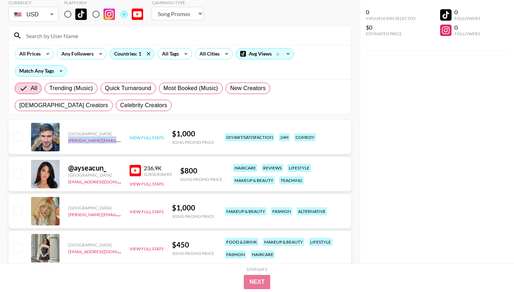 Image resolution: width=514 pixels, height=292 pixels. I want to click on div: $0, so click(390, 27).